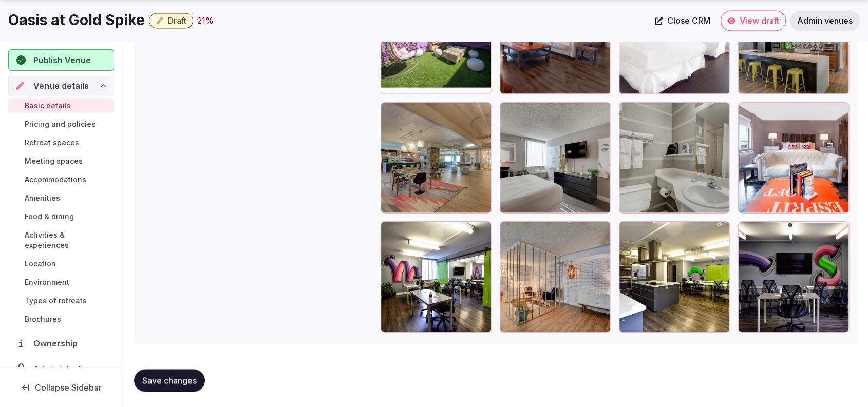  What do you see at coordinates (683, 20) in the screenshot?
I see `a: Close CRM` at bounding box center [683, 20].